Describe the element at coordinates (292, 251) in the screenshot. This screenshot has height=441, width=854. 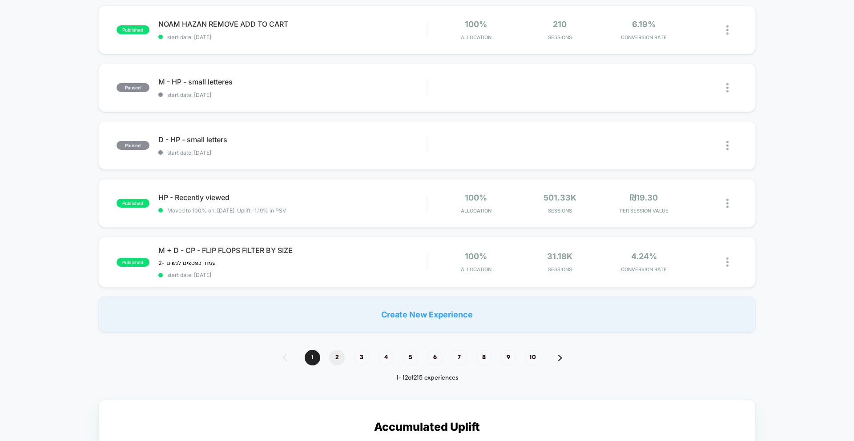
I see `span: M + D - CP - FLIP FLOPS FILTER BY SIZE` at that location.